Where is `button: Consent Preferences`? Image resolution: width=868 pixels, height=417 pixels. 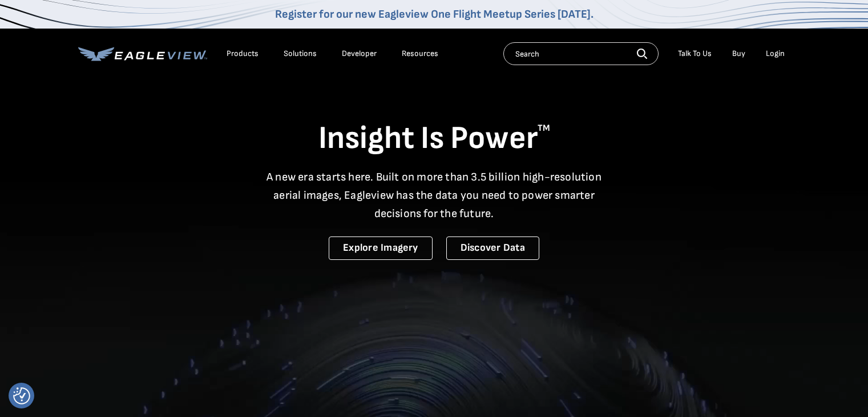 button: Consent Preferences is located at coordinates (22, 396).